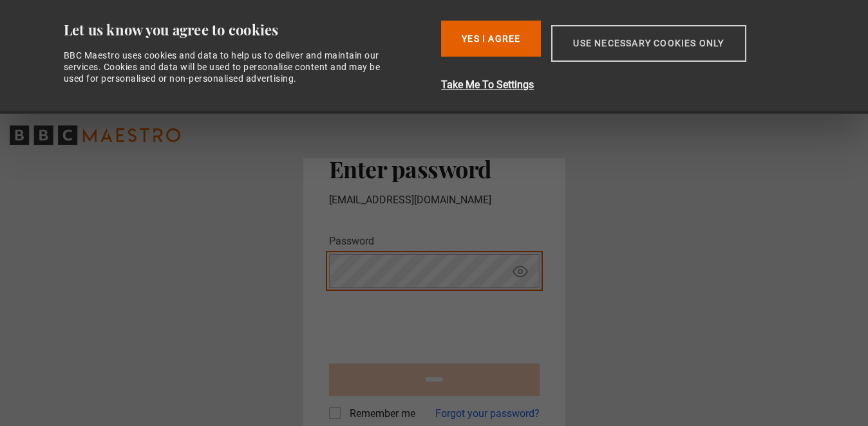 This screenshot has height=426, width=868. Describe the element at coordinates (95, 135) in the screenshot. I see `svg: BBC Maestro` at that location.